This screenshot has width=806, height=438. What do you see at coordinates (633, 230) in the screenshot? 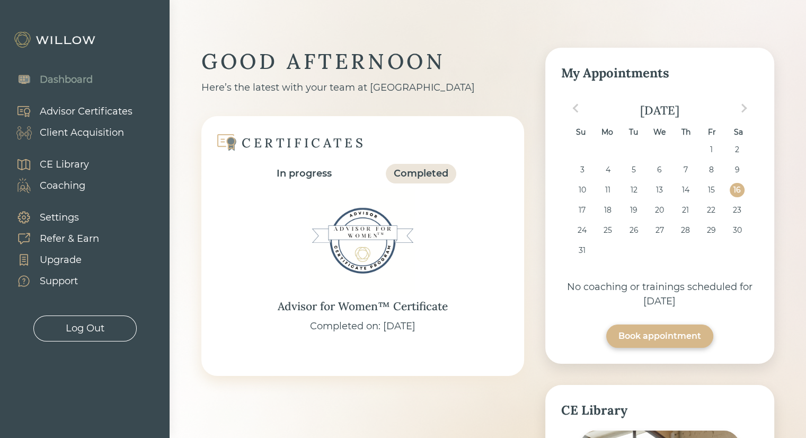
I see `div: Choose Tuesday, August 26th, 2025` at bounding box center [633, 230].